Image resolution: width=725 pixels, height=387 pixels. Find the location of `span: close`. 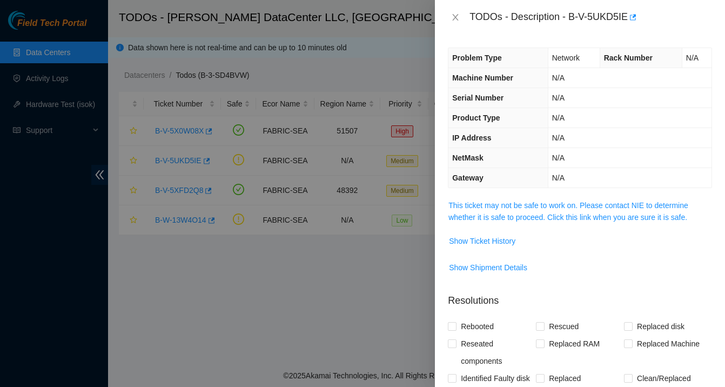

span: close is located at coordinates (456, 17).